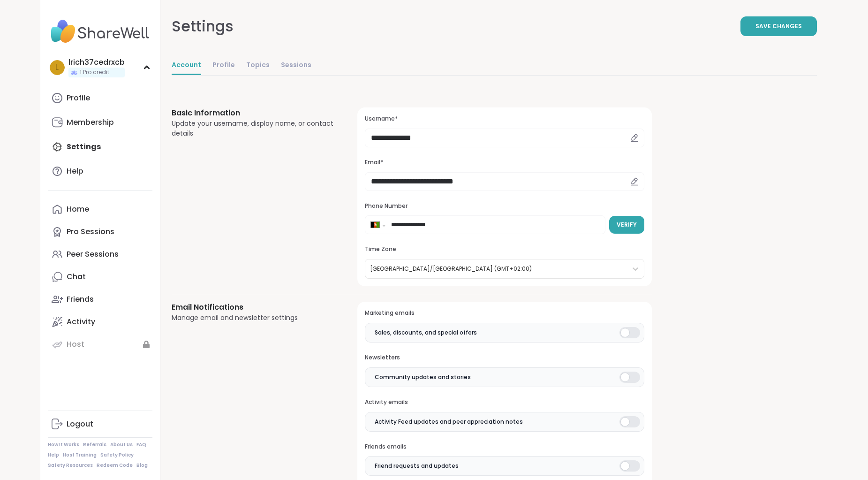 The image size is (868, 480). I want to click on div: Manage email and newsletter settings, so click(253, 318).